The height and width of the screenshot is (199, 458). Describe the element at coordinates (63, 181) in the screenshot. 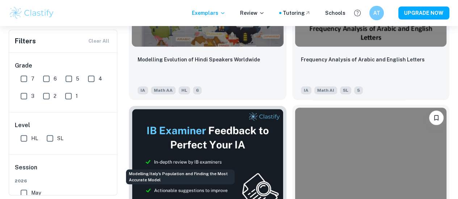

I see `span: 2026` at that location.